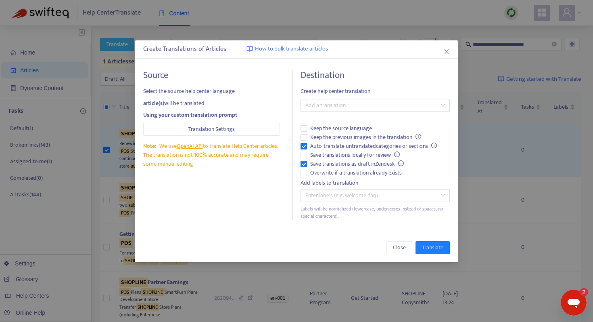 The height and width of the screenshot is (322, 593). I want to click on strong: article(s), so click(154, 103).